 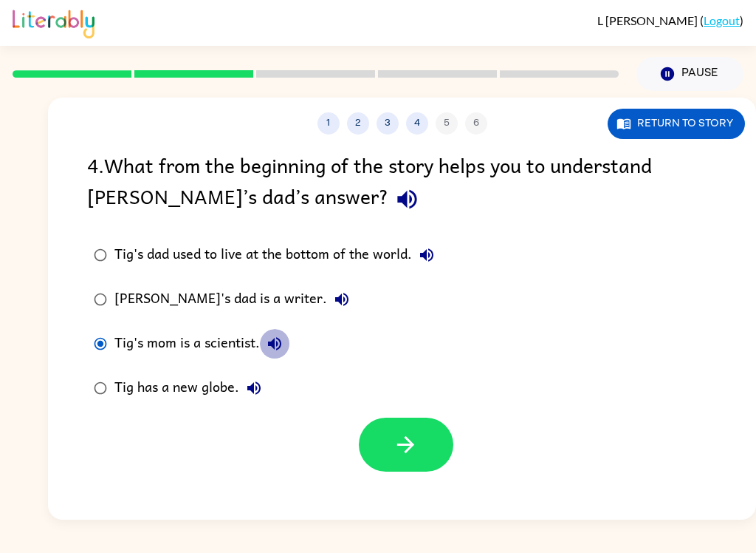 I want to click on button: 4, so click(x=418, y=123).